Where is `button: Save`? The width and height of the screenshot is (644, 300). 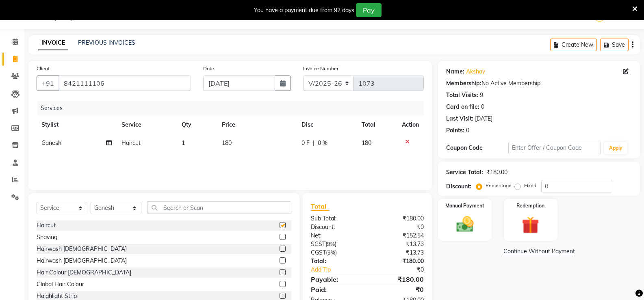
button: Save is located at coordinates (614, 45).